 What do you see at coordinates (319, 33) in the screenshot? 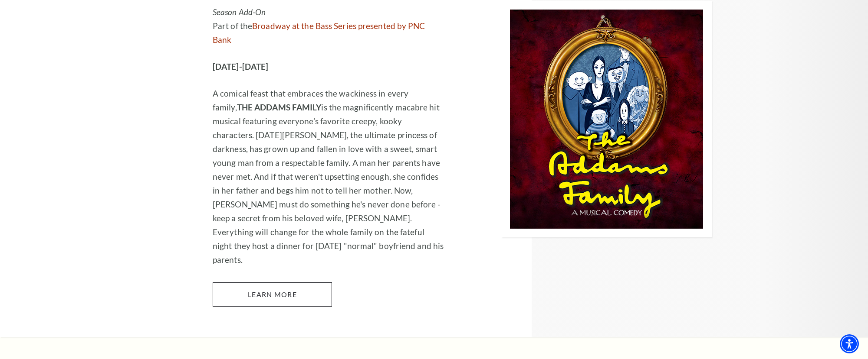
I see `a: Broadway at the Bass Series presented by PNC Bank` at bounding box center [319, 33].